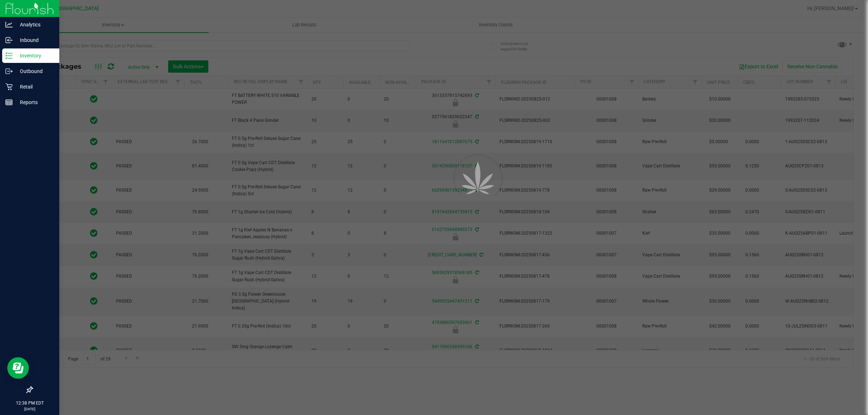  I want to click on inline-svg: Analytics, so click(9, 24).